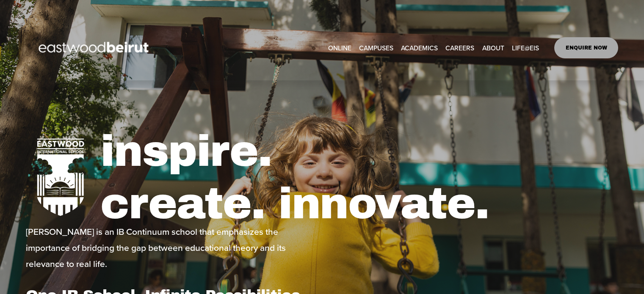 This screenshot has height=294, width=644. What do you see at coordinates (340, 47) in the screenshot?
I see `a: ONLINE` at bounding box center [340, 47].